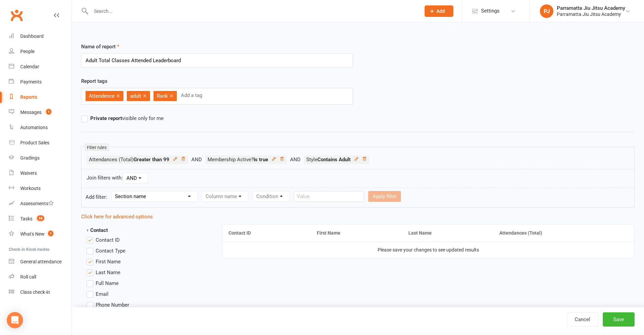 The width and height of the screenshot is (644, 335). Describe the element at coordinates (94, 81) in the screenshot. I see `label: Report tags` at that location.